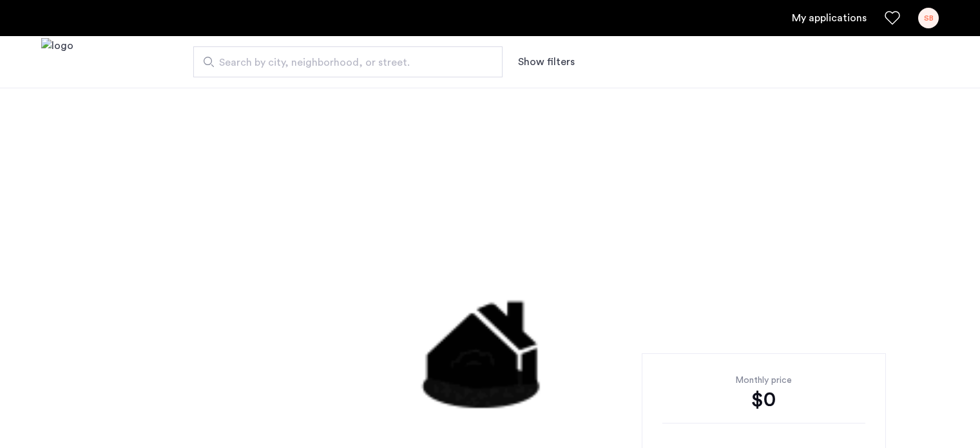 The height and width of the screenshot is (448, 980). Describe the element at coordinates (343, 62) in the screenshot. I see `span: Search by city, neighborhood, or street.` at that location.